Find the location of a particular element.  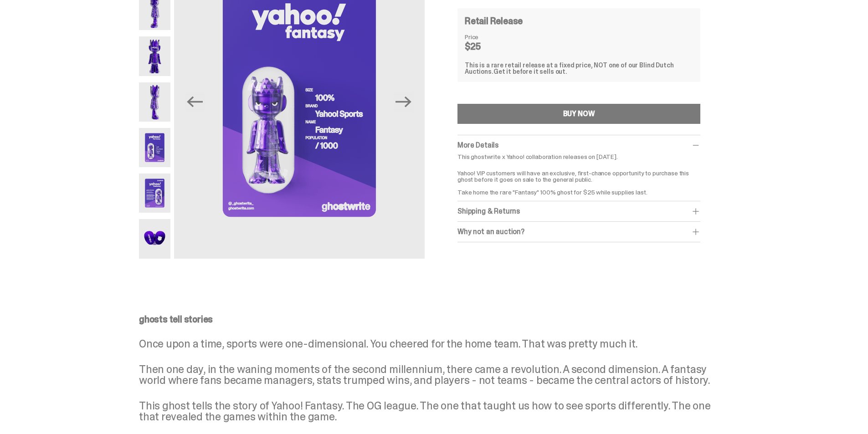

p: ghosts tell stories is located at coordinates (430, 320).